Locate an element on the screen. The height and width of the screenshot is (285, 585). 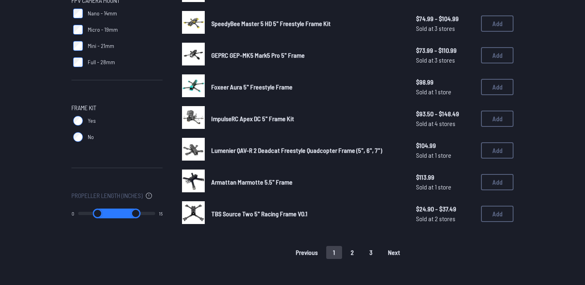
span: Sold at 4 stores is located at coordinates (446, 124).